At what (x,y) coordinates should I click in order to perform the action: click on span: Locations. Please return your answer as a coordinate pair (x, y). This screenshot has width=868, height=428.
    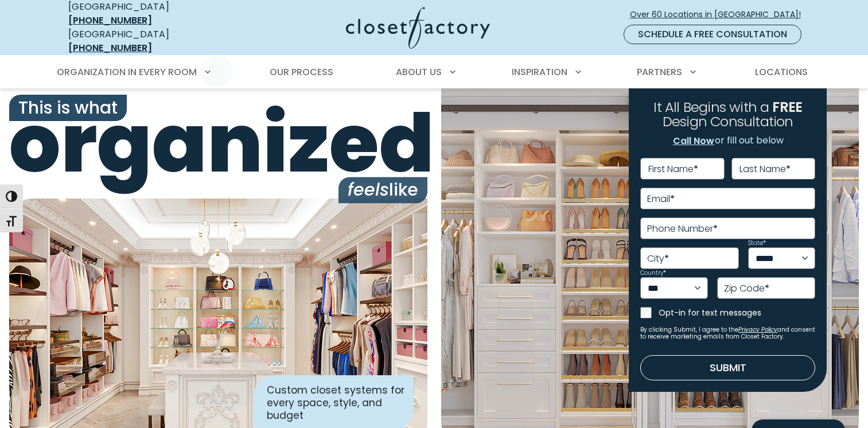
    Looking at the image, I should click on (782, 72).